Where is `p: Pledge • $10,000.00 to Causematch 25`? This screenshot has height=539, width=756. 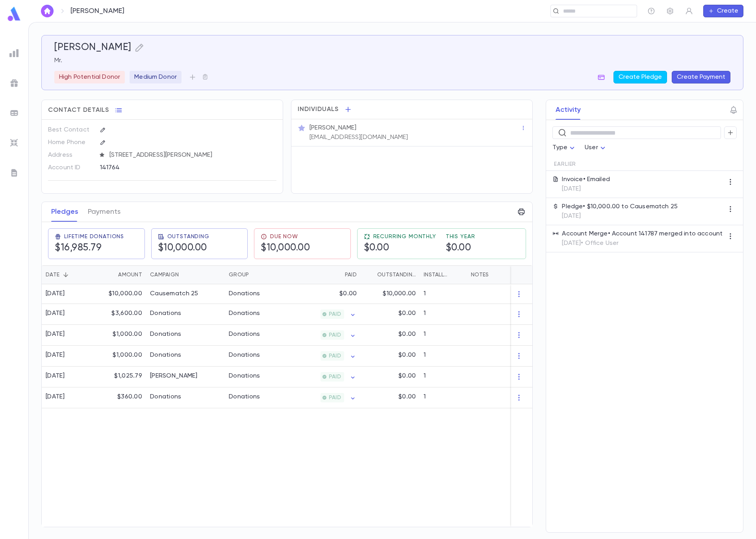
p: Pledge • $10,000.00 to Causematch 25 is located at coordinates (620, 207).